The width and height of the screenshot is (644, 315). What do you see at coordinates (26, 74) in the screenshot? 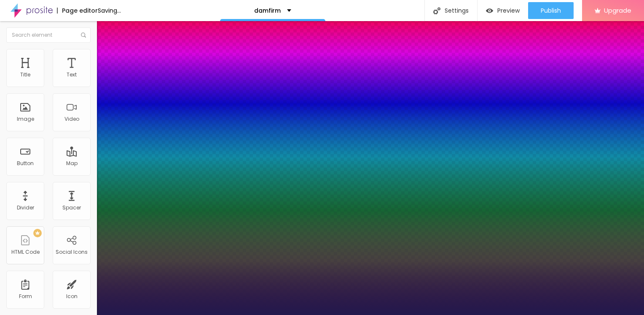
I see `div: Title` at bounding box center [26, 74].